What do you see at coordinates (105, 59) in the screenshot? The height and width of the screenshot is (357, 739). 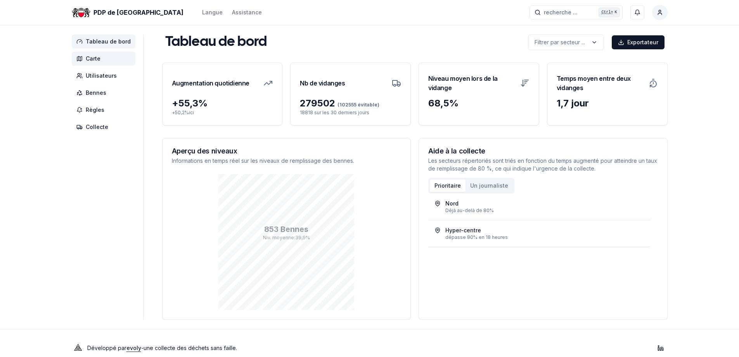 I see `a: Carte` at bounding box center [105, 59].